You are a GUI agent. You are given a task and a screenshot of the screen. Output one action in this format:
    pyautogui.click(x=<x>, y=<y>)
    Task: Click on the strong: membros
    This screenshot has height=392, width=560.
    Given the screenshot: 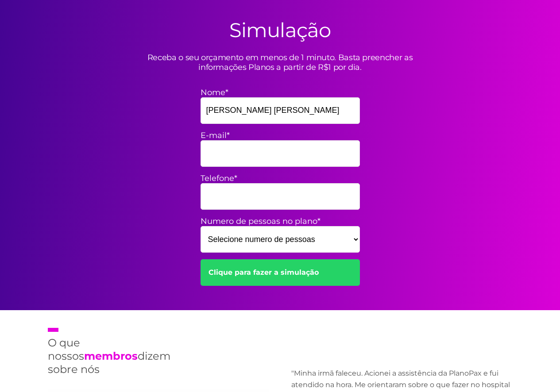 What is the action you would take?
    pyautogui.click(x=111, y=356)
    